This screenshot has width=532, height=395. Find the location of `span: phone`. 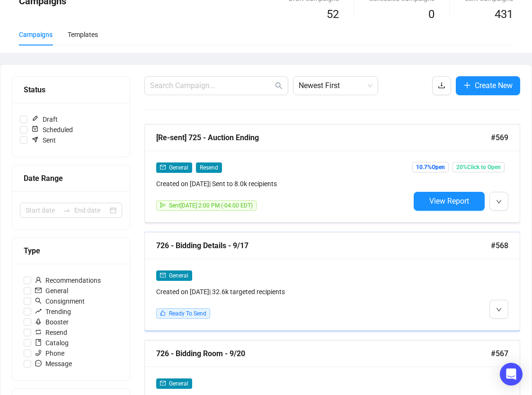

span: phone is located at coordinates (38, 353).